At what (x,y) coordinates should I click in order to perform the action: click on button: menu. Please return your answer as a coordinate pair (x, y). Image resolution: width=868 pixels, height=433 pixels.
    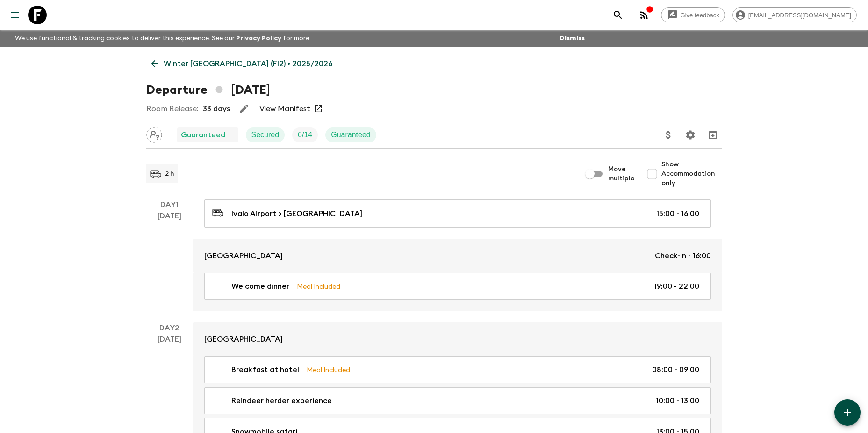
    Looking at the image, I should click on (15, 15).